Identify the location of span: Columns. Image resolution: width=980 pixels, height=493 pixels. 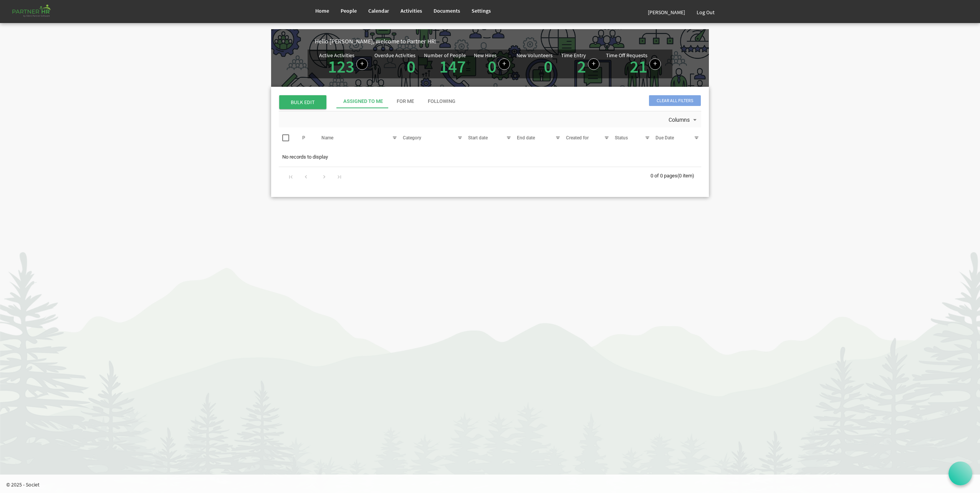
(679, 120).